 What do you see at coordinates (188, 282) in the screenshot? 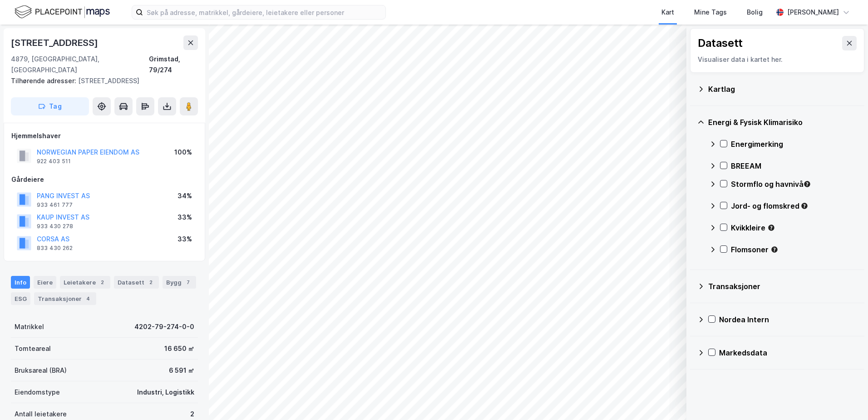
I see `div: 7` at bounding box center [188, 282].